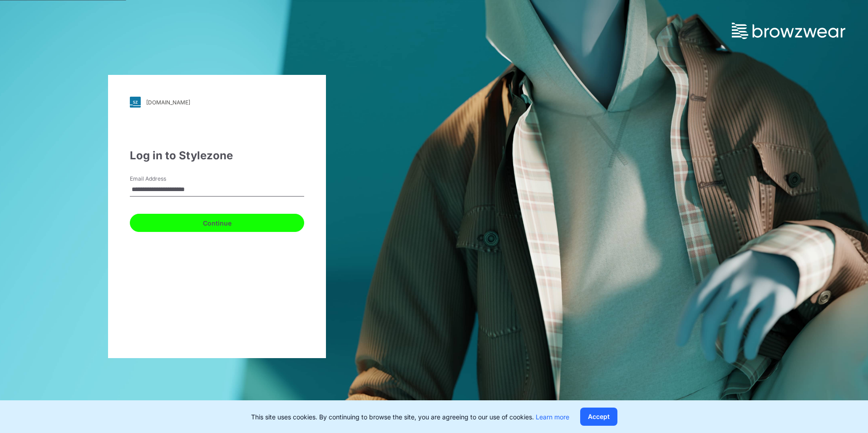 The image size is (868, 433). I want to click on div: Log in to Stylezone, so click(217, 156).